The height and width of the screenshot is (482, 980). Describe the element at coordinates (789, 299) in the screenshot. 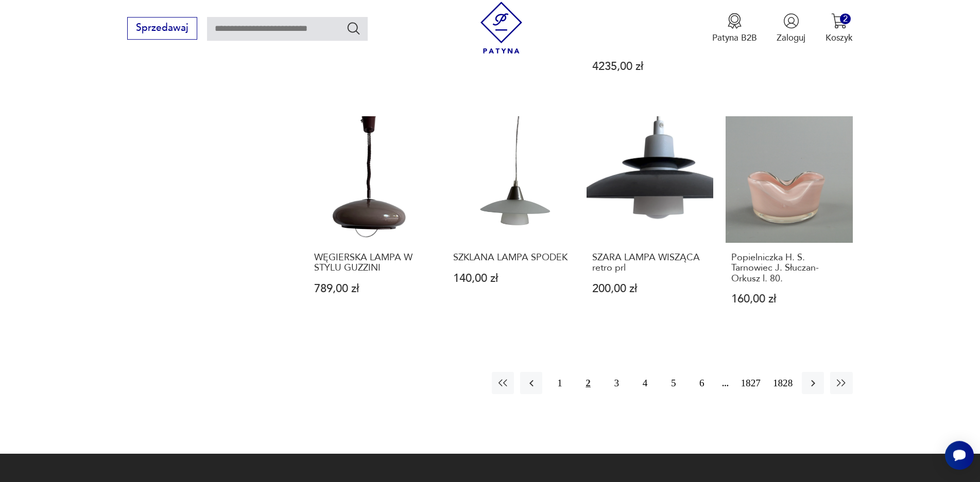

I see `p: 160,00 zł` at that location.